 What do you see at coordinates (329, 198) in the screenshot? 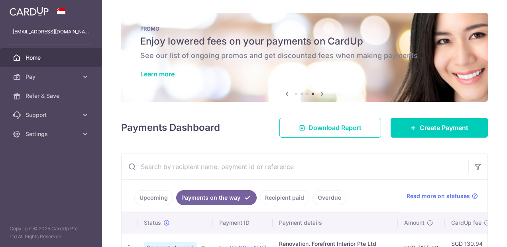
I see `a: Overdue` at bounding box center [329, 198].